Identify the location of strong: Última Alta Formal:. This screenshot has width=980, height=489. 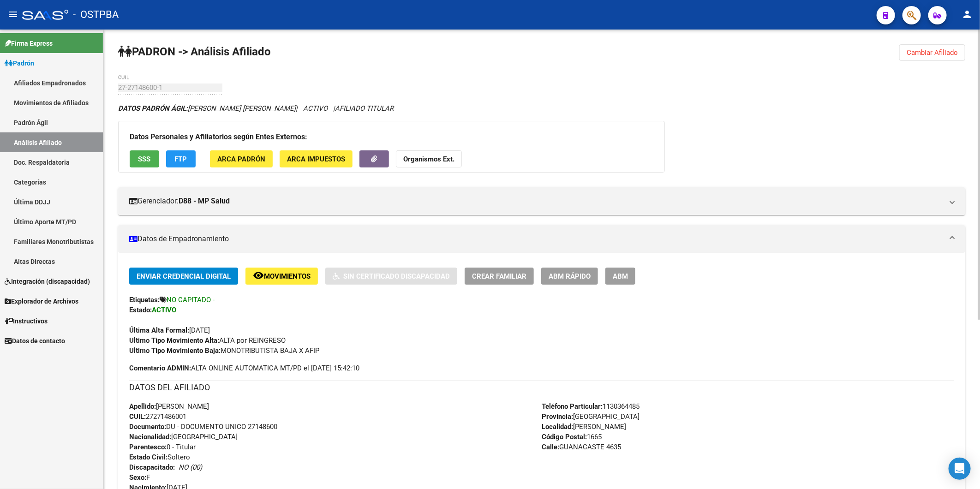
(159, 330).